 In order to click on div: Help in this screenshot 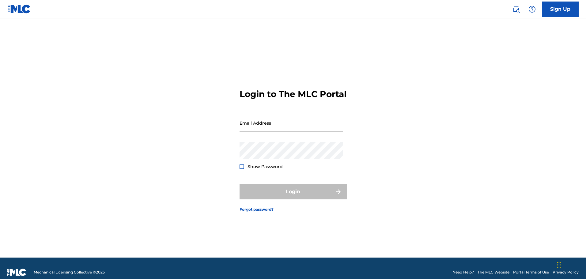, I will do `click(532, 9)`.